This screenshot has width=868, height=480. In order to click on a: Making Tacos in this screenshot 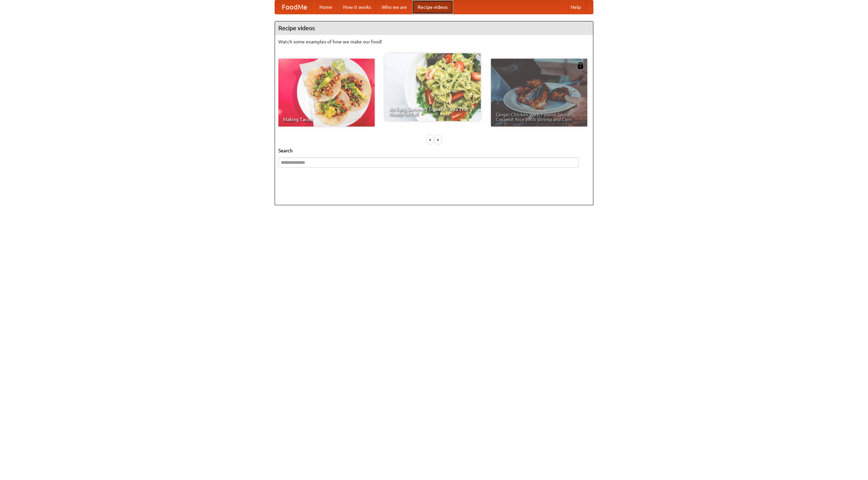, I will do `click(327, 93)`.